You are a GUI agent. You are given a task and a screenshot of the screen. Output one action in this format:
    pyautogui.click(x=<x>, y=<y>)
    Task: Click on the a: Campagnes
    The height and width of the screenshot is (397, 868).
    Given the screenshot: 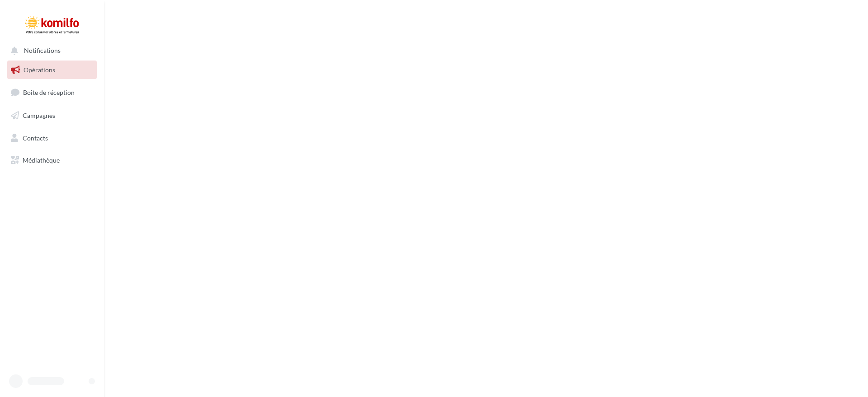 What is the action you would take?
    pyautogui.click(x=52, y=115)
    